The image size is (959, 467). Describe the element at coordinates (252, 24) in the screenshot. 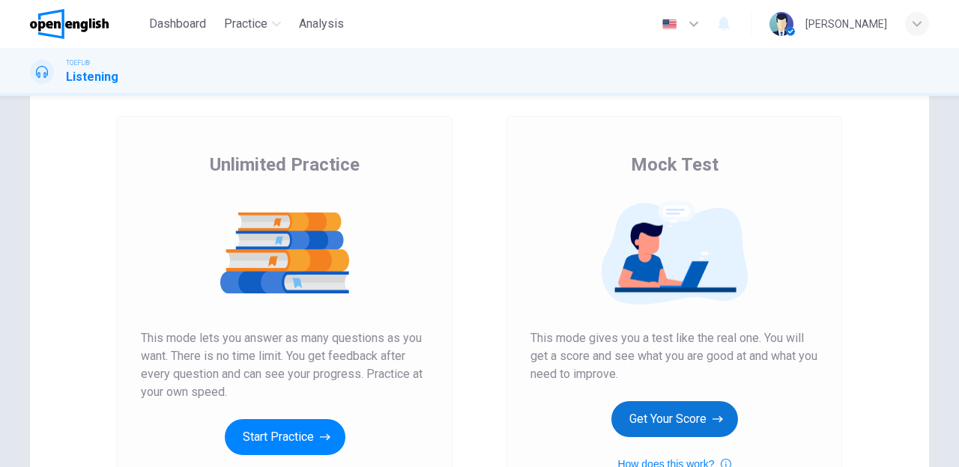

I see `button: Practice` at that location.